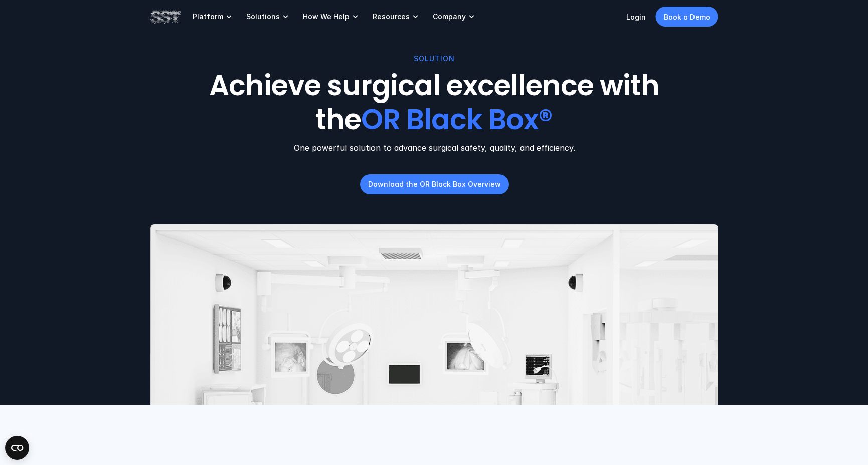  What do you see at coordinates (326, 17) in the screenshot?
I see `p: How We Help` at bounding box center [326, 17].